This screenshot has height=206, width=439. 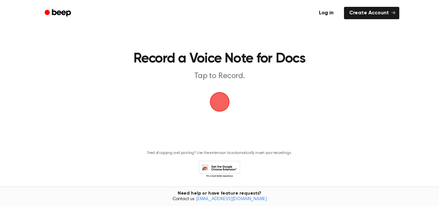 I want to click on p: Tired of copying and pasting? Use the extension to automatically insert your recordings., so click(x=219, y=153).